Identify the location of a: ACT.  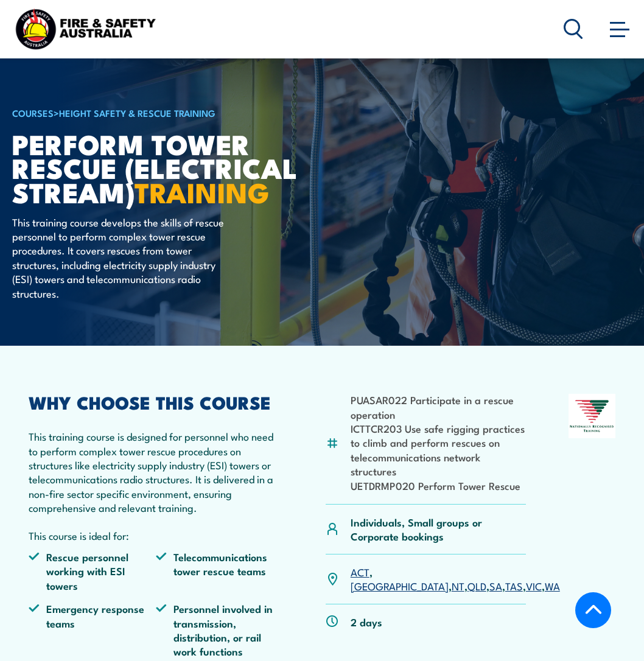
(359, 571).